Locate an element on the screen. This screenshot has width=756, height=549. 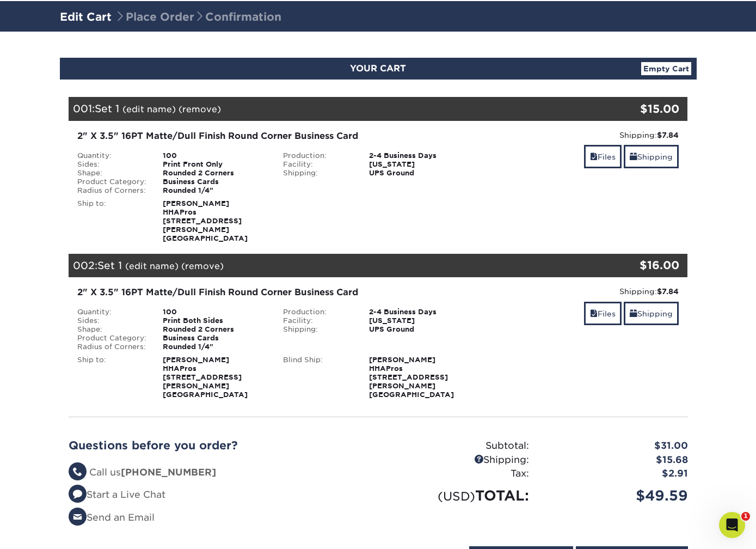
div: Blind Ship: is located at coordinates (318, 377).